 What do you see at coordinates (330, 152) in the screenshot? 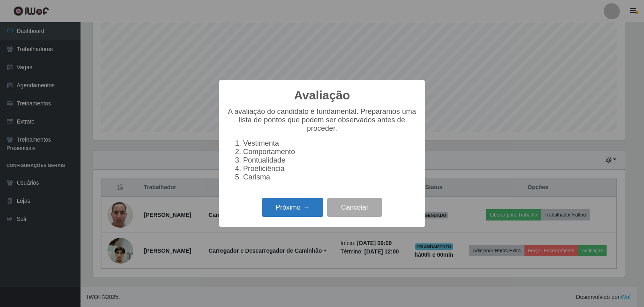
I see `li: Comportamento` at bounding box center [330, 152].